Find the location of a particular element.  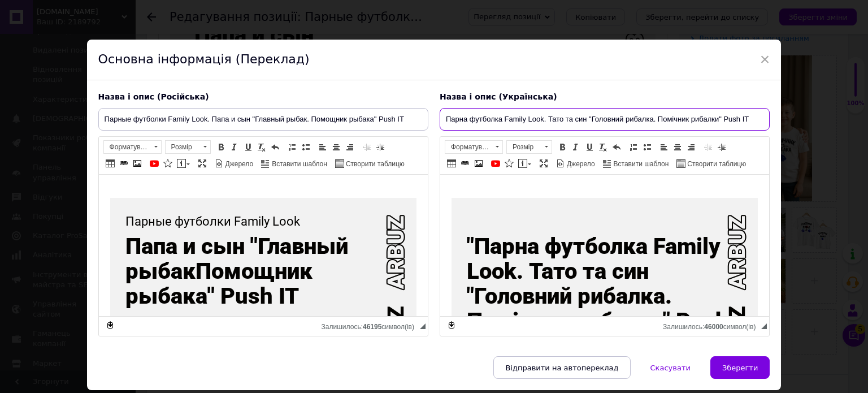

button: Відправити на автопереклад is located at coordinates (562, 367).